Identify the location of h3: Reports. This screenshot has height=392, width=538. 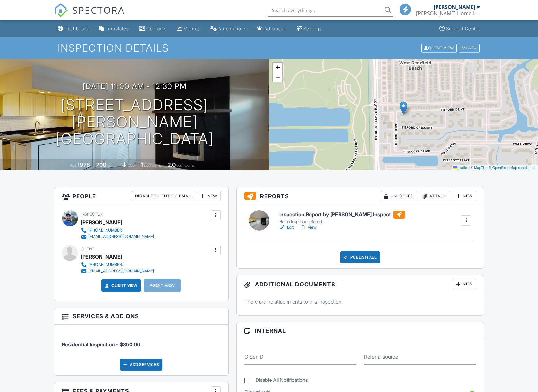
(360, 196).